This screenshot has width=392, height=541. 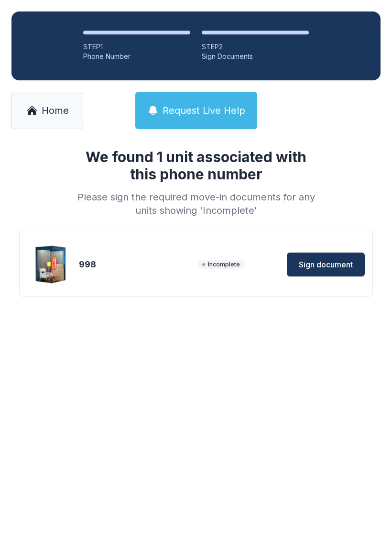 I want to click on span: Request Live Help, so click(x=204, y=111).